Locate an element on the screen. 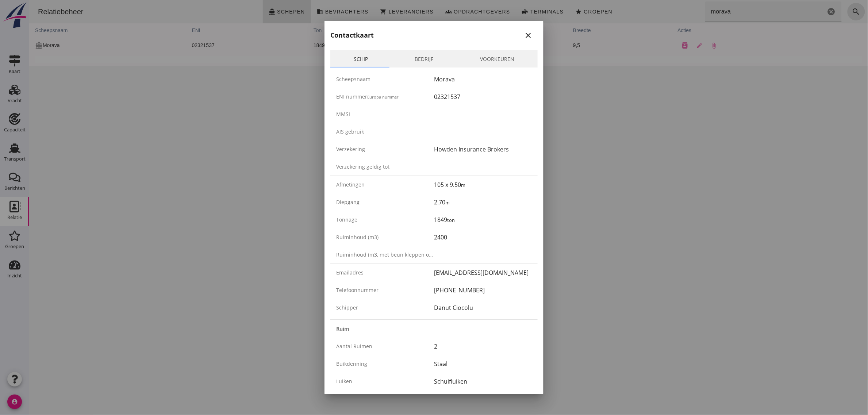 This screenshot has height=415, width=868. i: edit is located at coordinates (671, 46).